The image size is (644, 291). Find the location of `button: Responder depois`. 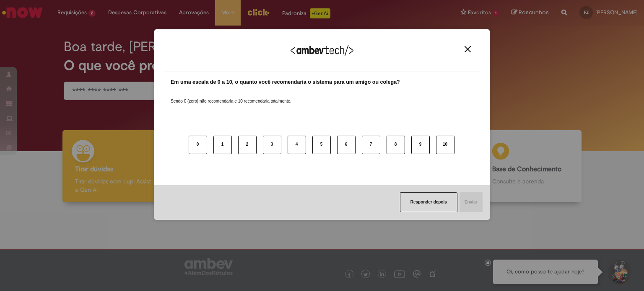

button: Responder depois is located at coordinates (428, 202).